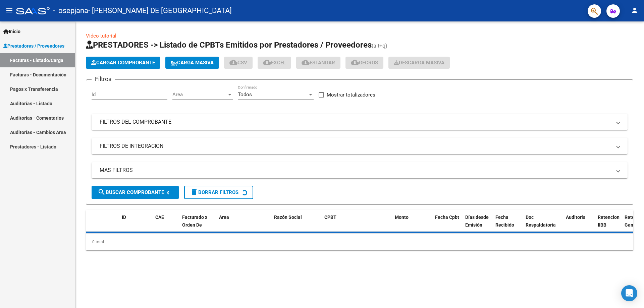 This screenshot has height=308, width=644. I want to click on datatable-header-cell: Fecha Recibido, so click(508, 225).